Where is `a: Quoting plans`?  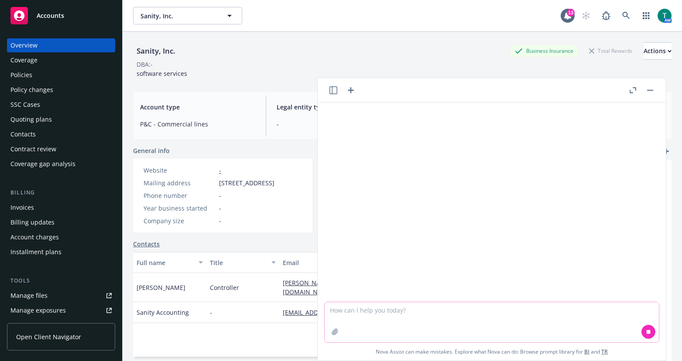 a: Quoting plans is located at coordinates (61, 119).